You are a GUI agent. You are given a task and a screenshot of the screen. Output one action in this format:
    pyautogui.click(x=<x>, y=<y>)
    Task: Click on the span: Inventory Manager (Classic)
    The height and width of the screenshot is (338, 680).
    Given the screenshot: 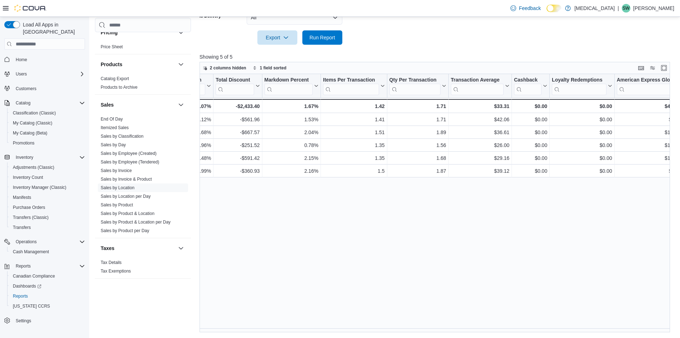 What is the action you would take?
    pyautogui.click(x=48, y=187)
    